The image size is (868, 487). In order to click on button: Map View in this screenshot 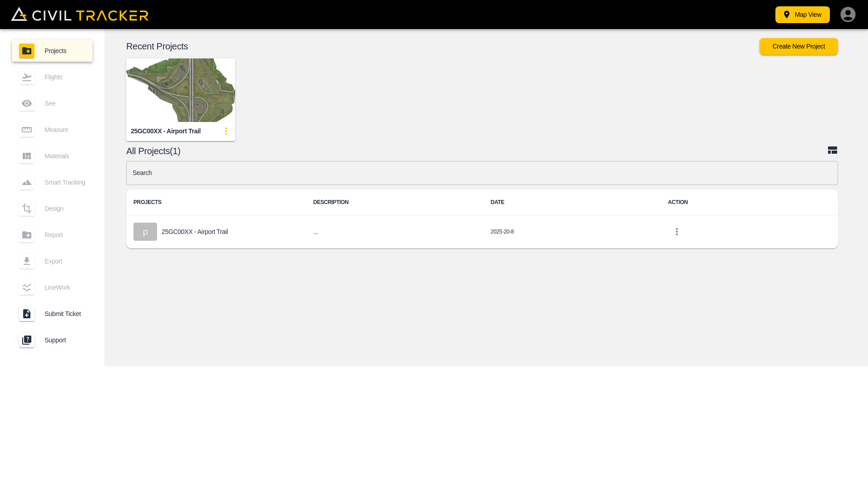, I will do `click(802, 15)`.